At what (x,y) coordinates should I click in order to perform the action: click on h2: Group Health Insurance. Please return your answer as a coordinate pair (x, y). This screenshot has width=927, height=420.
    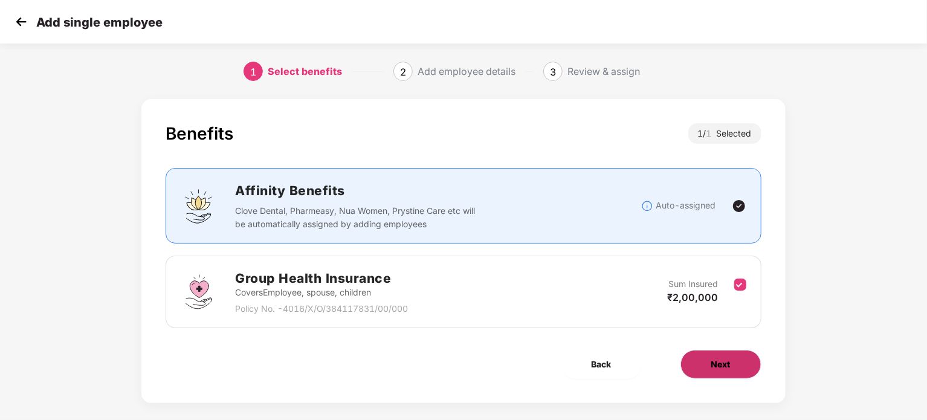
    Looking at the image, I should click on (321, 278).